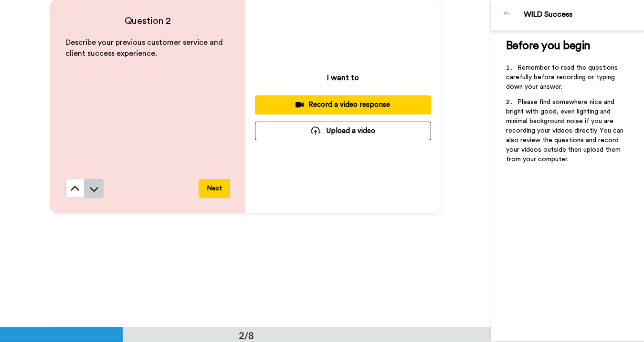 Image resolution: width=644 pixels, height=342 pixels. I want to click on p: I want to, so click(343, 78).